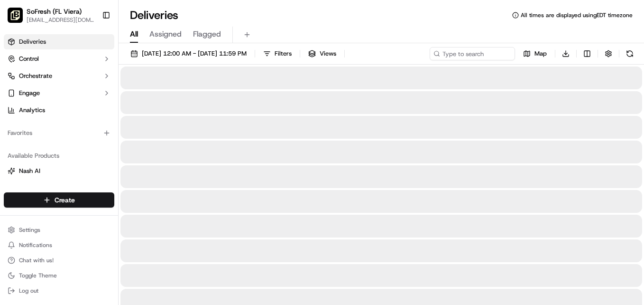  I want to click on span: Flagged, so click(207, 34).